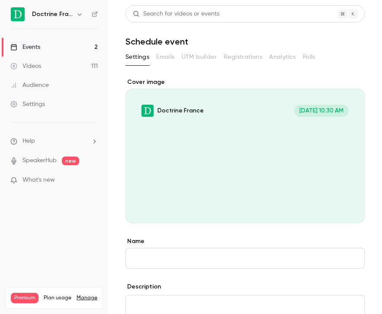 This screenshot has height=314, width=382. Describe the element at coordinates (199, 57) in the screenshot. I see `span: UTM builder` at that location.